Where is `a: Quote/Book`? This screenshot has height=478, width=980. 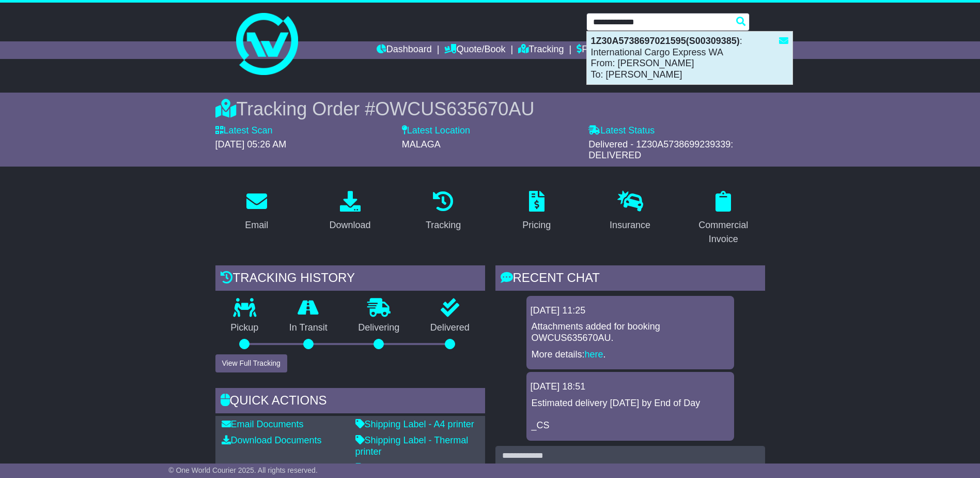
a: Quote/Book is located at coordinates (475, 51).